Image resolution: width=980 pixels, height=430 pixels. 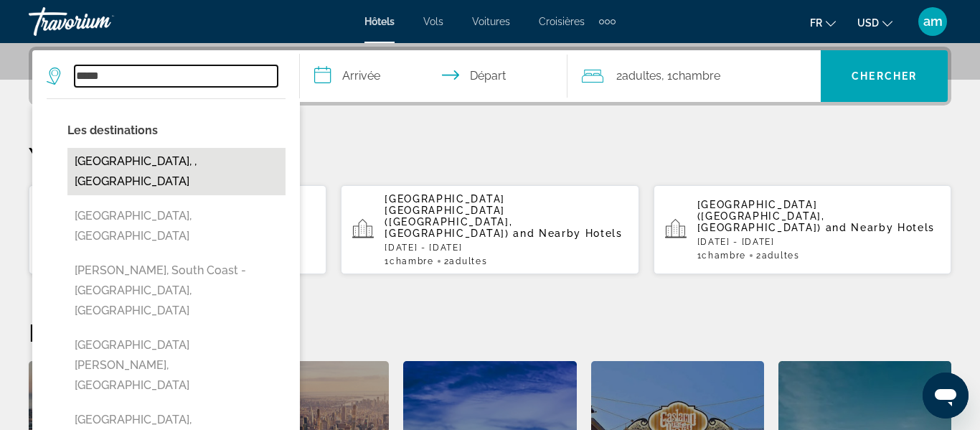 I want to click on a: Travorium, so click(x=101, y=22).